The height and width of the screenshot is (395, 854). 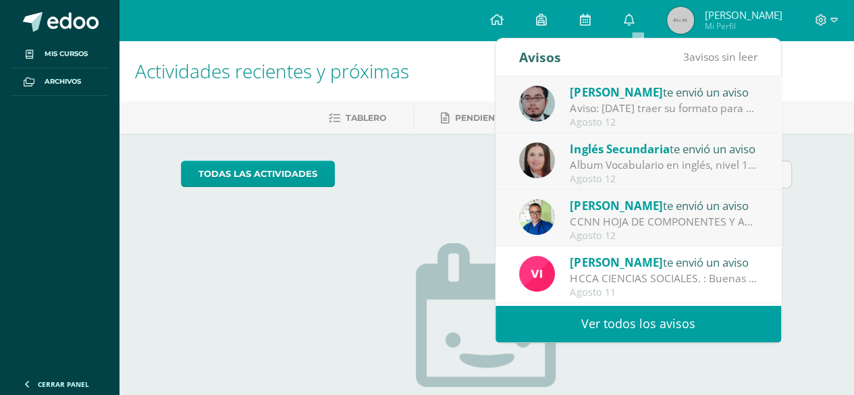 I want to click on span: Pendientes de entrega, so click(x=512, y=117).